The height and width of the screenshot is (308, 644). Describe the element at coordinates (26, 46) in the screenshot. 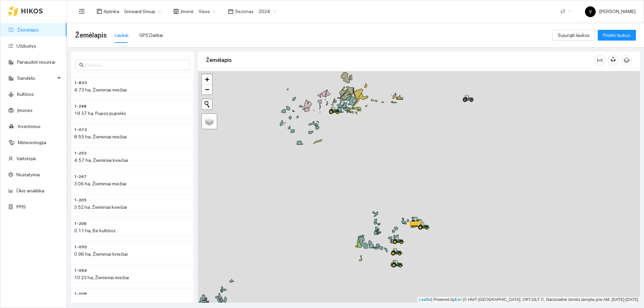

I see `a: Užduotys` at that location.